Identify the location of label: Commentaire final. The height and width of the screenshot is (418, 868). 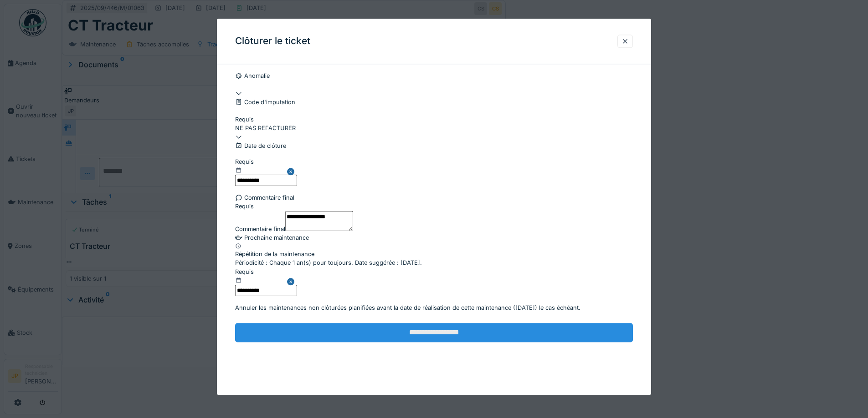
(260, 229).